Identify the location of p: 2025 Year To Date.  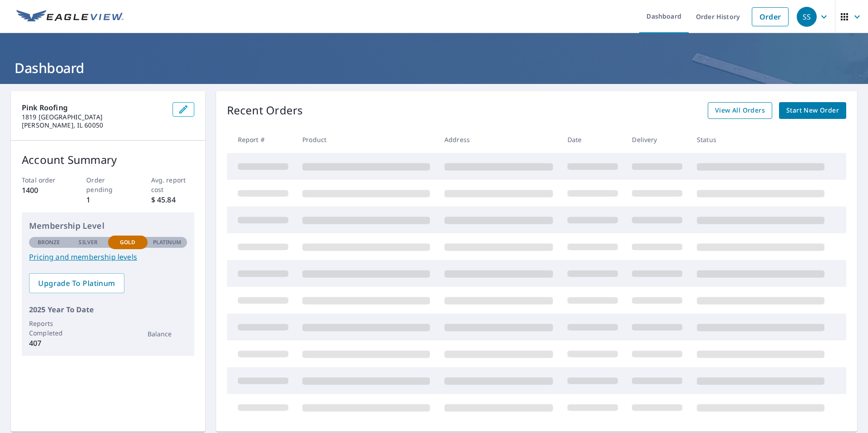
(108, 309).